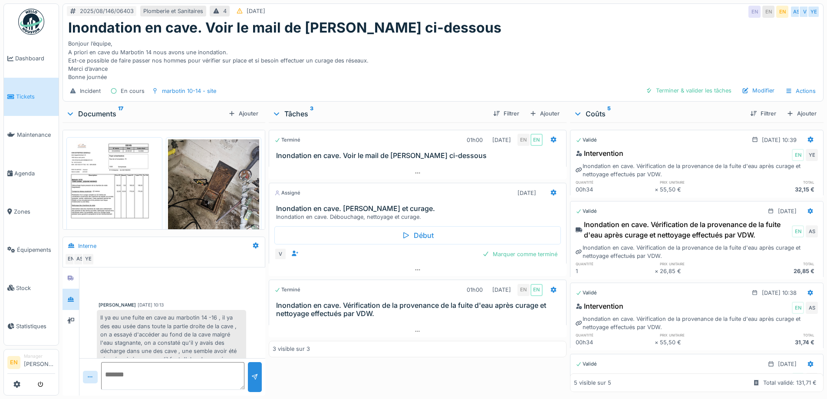 Image resolution: width=827 pixels, height=399 pixels. What do you see at coordinates (36, 326) in the screenshot?
I see `span: Statistiques` at bounding box center [36, 326].